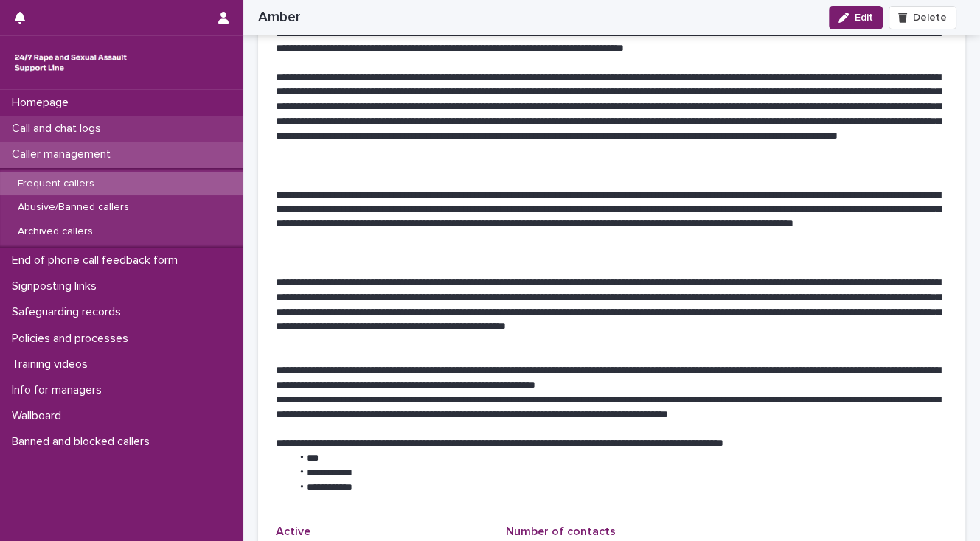 This screenshot has width=980, height=541. What do you see at coordinates (930, 18) in the screenshot?
I see `span: Delete` at bounding box center [930, 18].